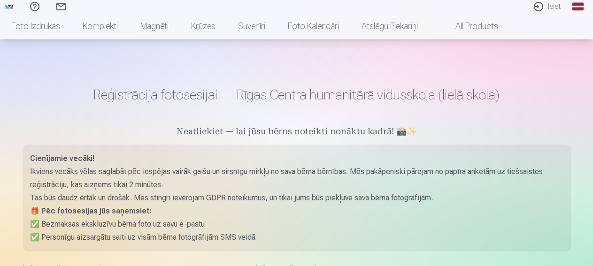 This screenshot has width=593, height=266. Describe the element at coordinates (203, 26) in the screenshot. I see `a: Krūzes` at that location.